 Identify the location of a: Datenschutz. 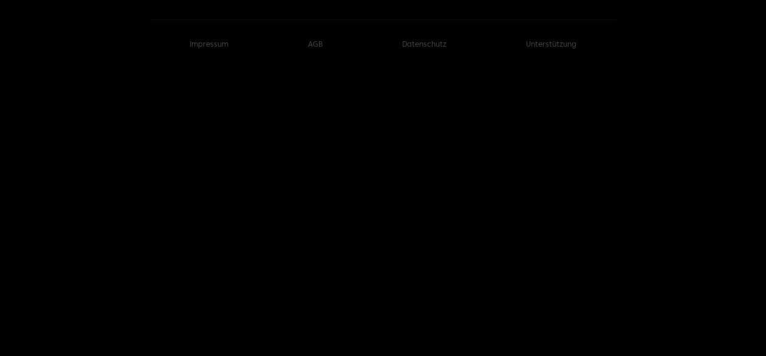
(424, 44).